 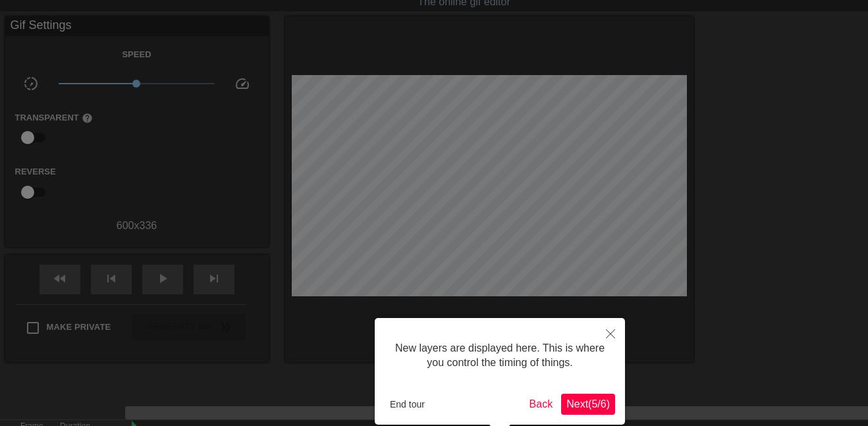 I want to click on label: Speed, so click(x=136, y=55).